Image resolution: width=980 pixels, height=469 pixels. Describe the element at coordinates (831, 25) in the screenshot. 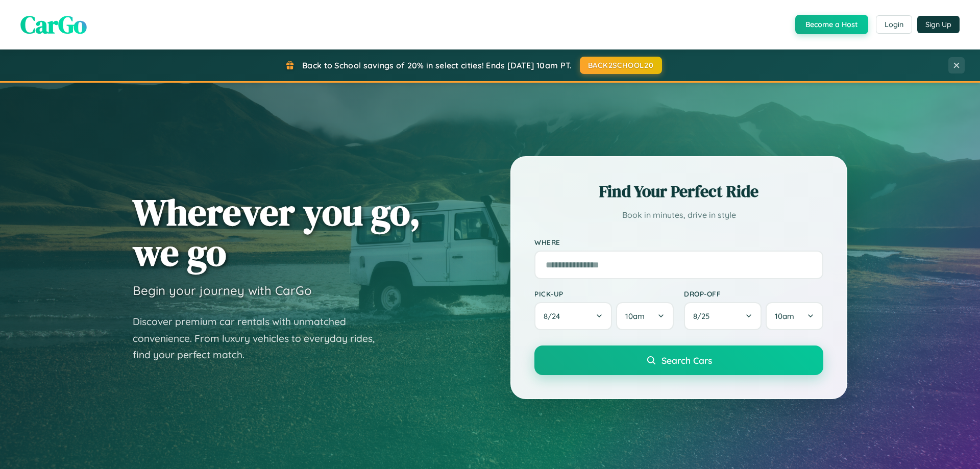

I see `button: Become a Host` at that location.